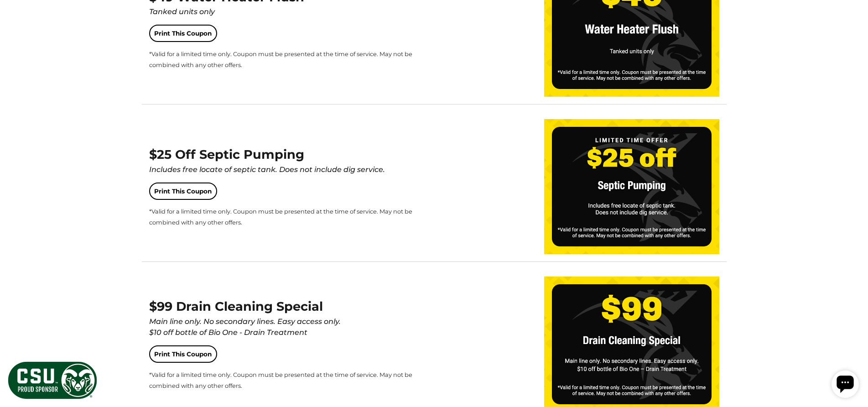 Image resolution: width=868 pixels, height=407 pixels. Describe the element at coordinates (53, 380) in the screenshot. I see `img: CSU Sponsor Badge` at that location.